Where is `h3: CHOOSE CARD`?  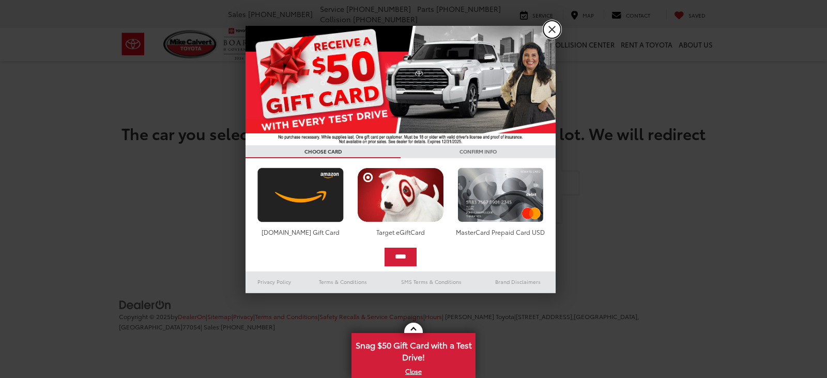 h3: CHOOSE CARD is located at coordinates (323, 151).